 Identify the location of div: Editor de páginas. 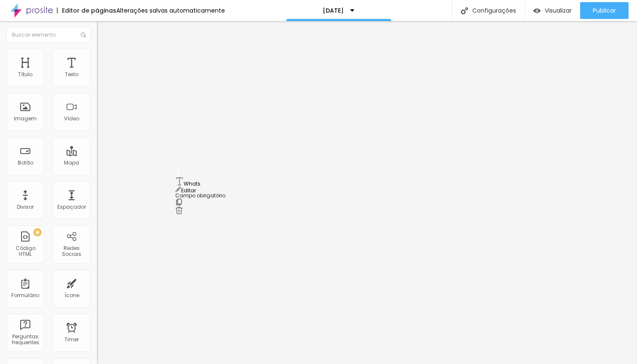
(87, 10).